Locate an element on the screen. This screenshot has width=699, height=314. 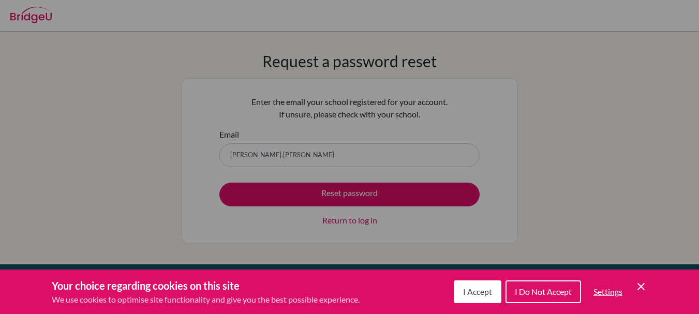
button: Settings is located at coordinates (608, 292).